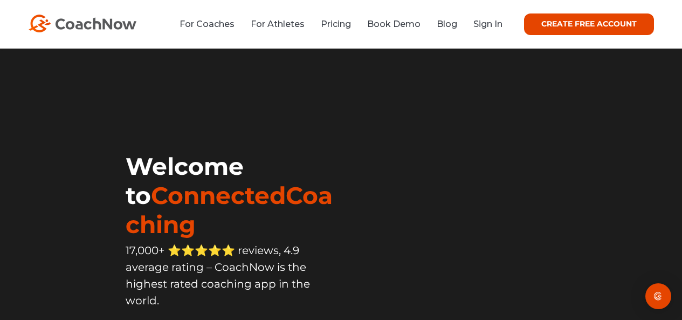 The height and width of the screenshot is (320, 682). I want to click on h1: Welcome to, so click(233, 195).